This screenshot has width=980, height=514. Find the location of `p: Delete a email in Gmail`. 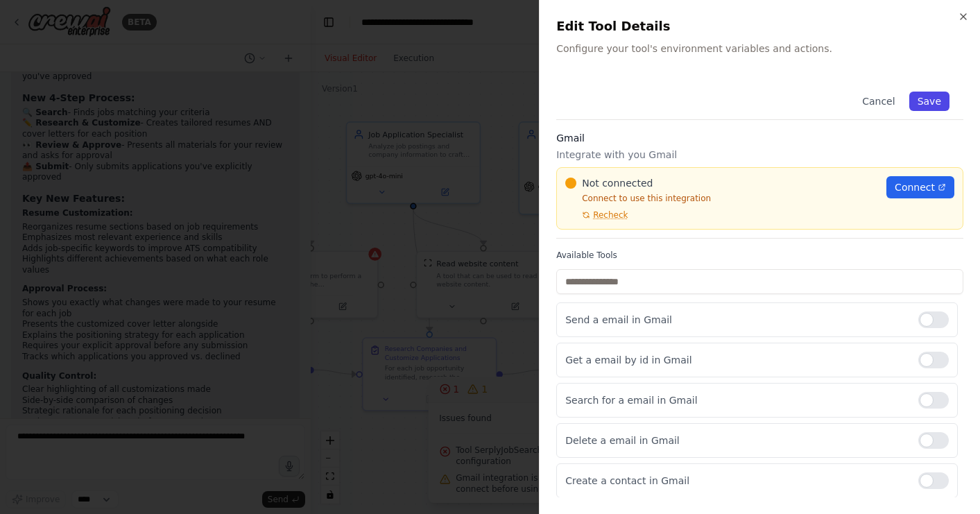

p: Delete a email in Gmail is located at coordinates (736, 440).